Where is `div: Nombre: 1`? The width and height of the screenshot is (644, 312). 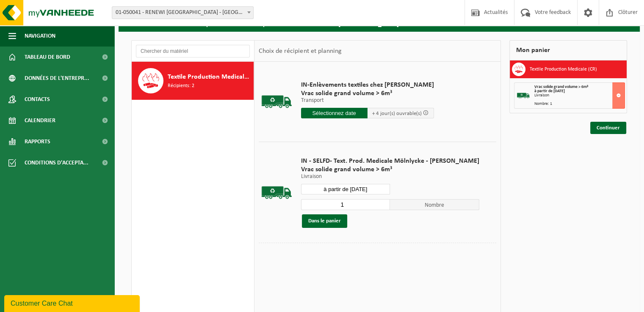 div: Nombre: 1 is located at coordinates (579, 104).